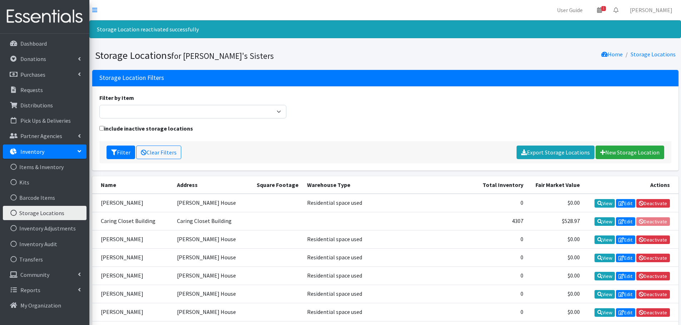 The width and height of the screenshot is (681, 325). Describe the element at coordinates (385, 29) in the screenshot. I see `div: Storage Location reactivated successfully` at that location.